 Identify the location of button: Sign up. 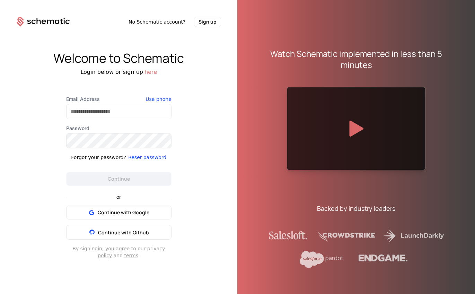
(207, 22).